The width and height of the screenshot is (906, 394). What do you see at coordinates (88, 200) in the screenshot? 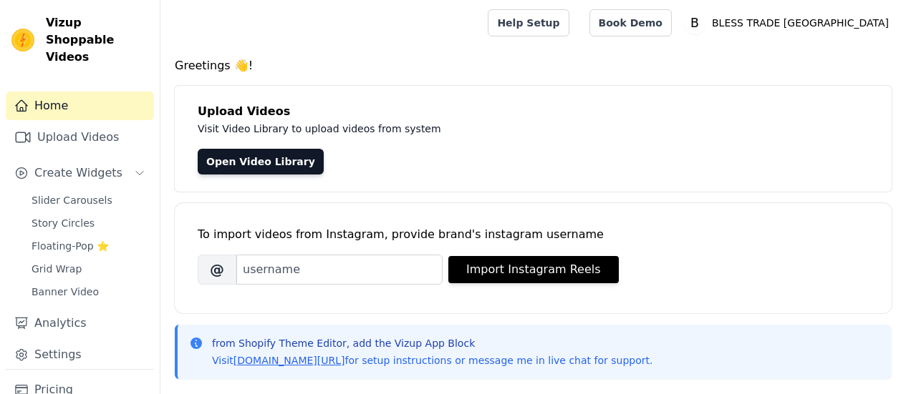
I see `a: Slider Carousels` at bounding box center [88, 200].